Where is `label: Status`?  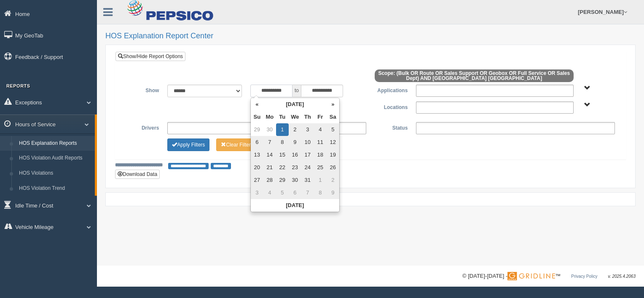 label: Status is located at coordinates (391, 127).